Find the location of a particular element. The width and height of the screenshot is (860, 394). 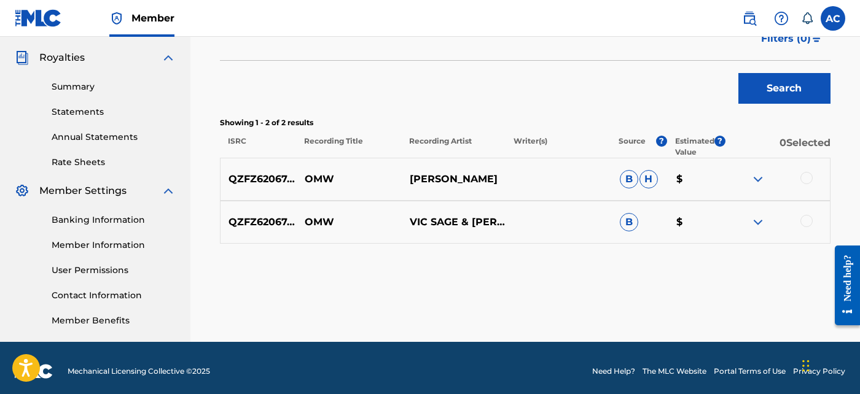

img: filter is located at coordinates (816, 39).